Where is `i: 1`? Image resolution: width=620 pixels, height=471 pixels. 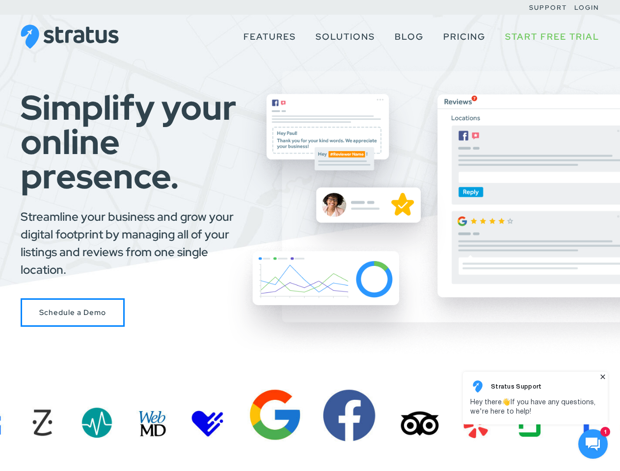 i: 1 is located at coordinates (145, 63).